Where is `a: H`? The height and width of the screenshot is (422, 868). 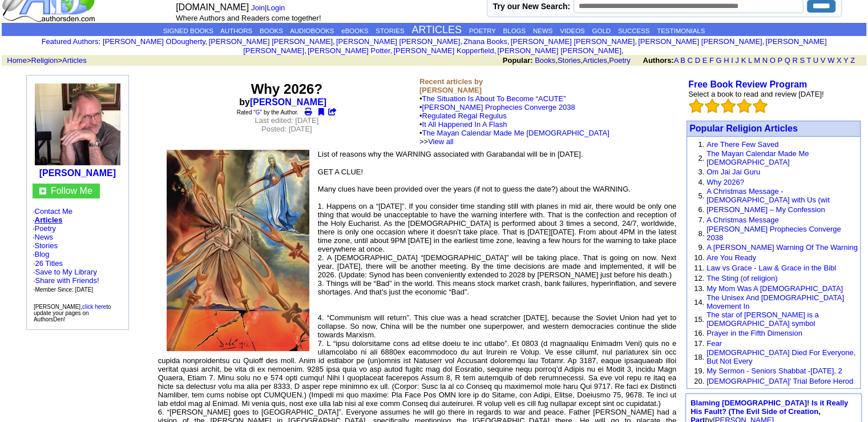
a: H is located at coordinates (726, 60).